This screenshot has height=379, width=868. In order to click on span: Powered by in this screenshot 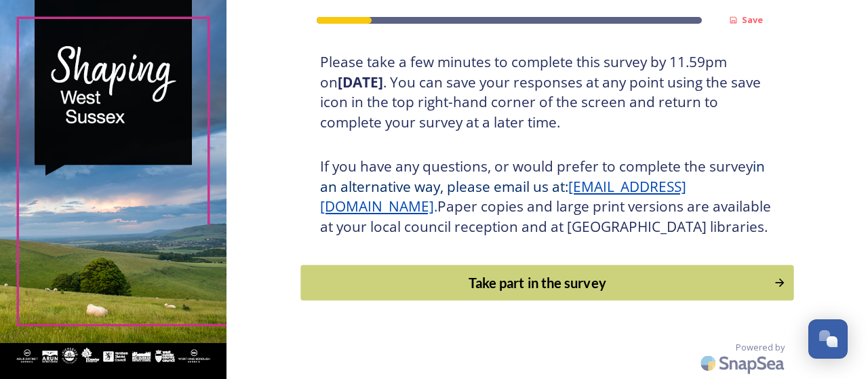, I will do `click(760, 347)`.